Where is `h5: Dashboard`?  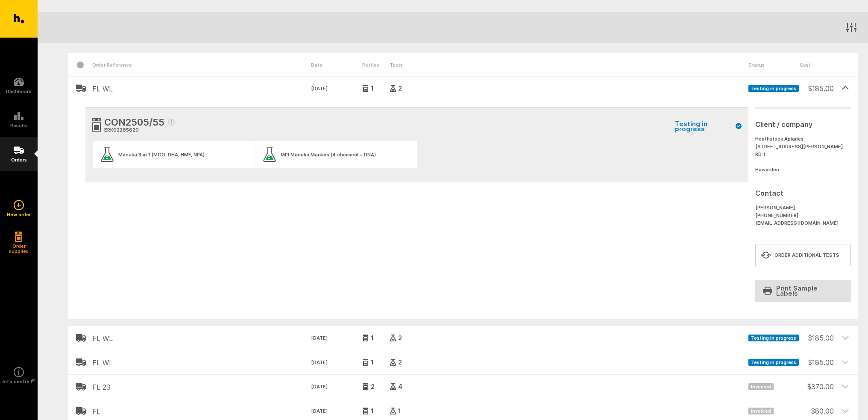 h5: Dashboard is located at coordinates (19, 92).